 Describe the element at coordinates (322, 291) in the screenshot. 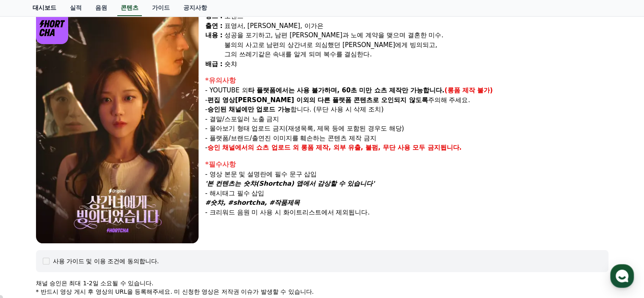

I see `p: * 반드시 영상 게시 후 영상의 URL을 등록해주세요. 미 신청한 영상은 저작권 이슈가 발생할 수 있습니다.` at that location.